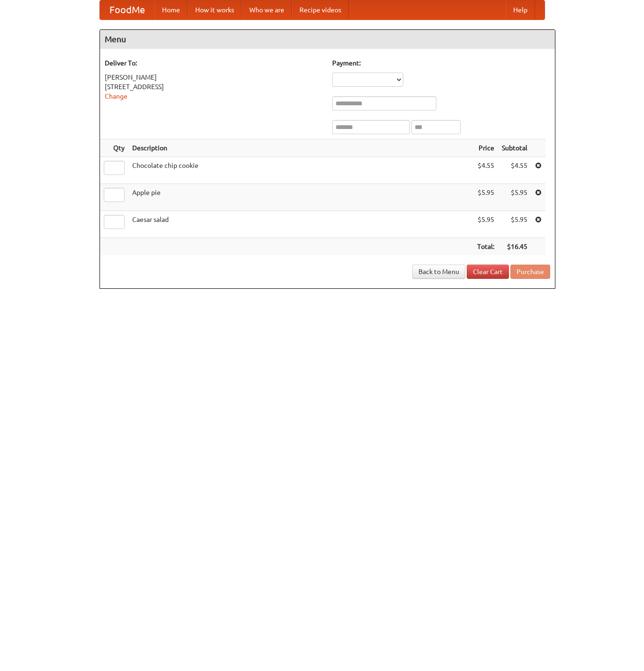 This screenshot has height=671, width=644. Describe the element at coordinates (486, 148) in the screenshot. I see `th: Price` at that location.